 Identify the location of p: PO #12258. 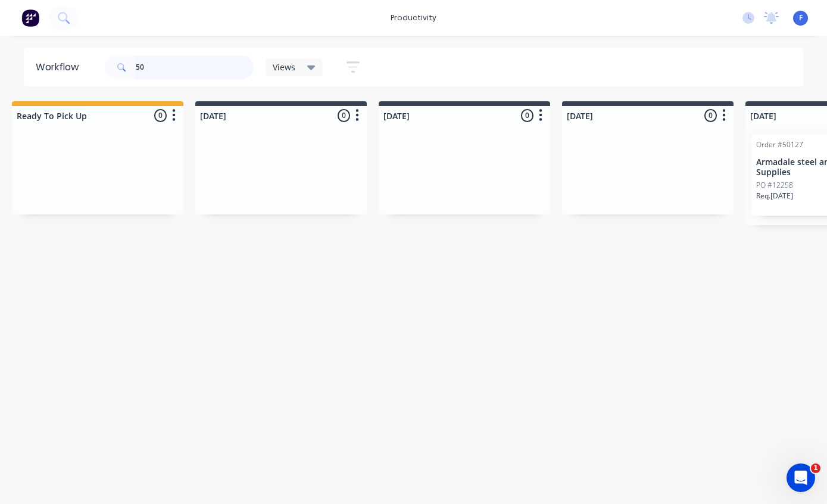
(775, 185).